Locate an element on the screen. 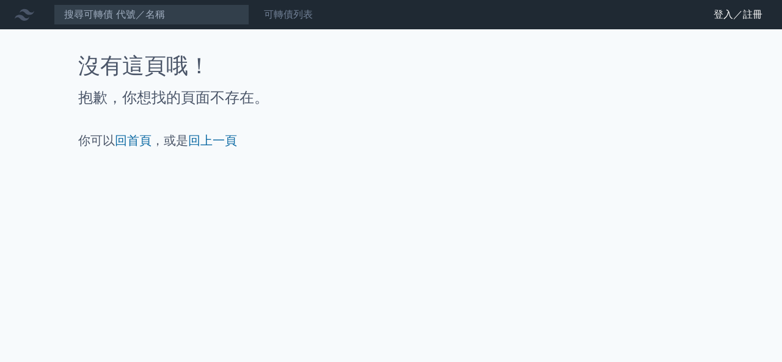 This screenshot has width=782, height=362. h1: 沒有這頁哦！ is located at coordinates (391, 66).